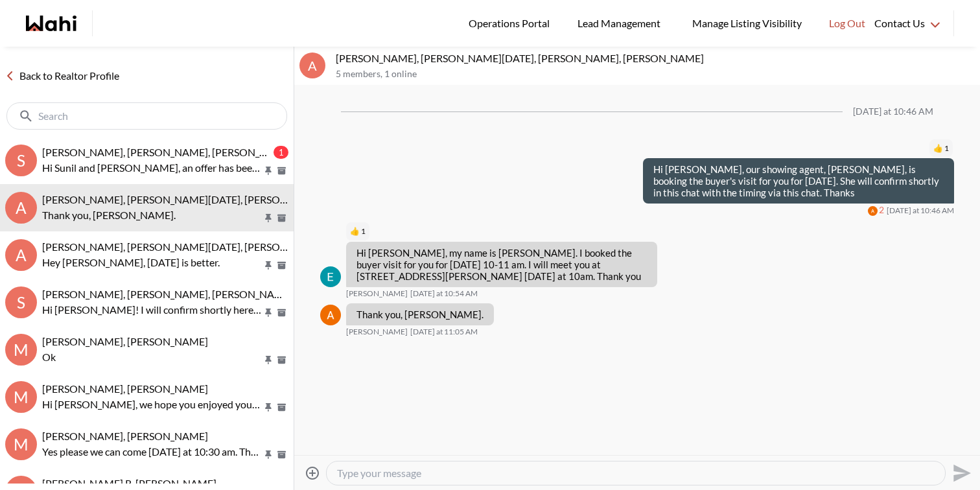 The width and height of the screenshot is (980, 490). What do you see at coordinates (636, 473) in the screenshot?
I see `textarea: Type your message` at bounding box center [636, 473].